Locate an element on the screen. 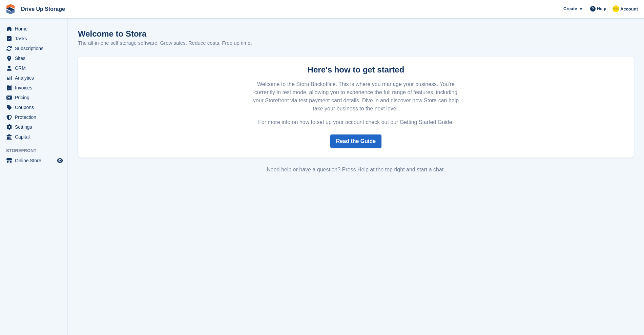  h1: Welcome to Stora is located at coordinates (165, 34).